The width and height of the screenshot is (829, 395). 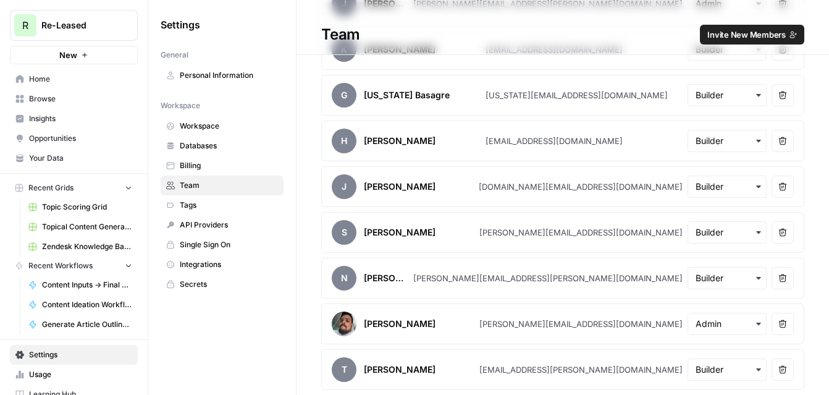 What do you see at coordinates (222, 225) in the screenshot?
I see `a: API Providers` at bounding box center [222, 225].